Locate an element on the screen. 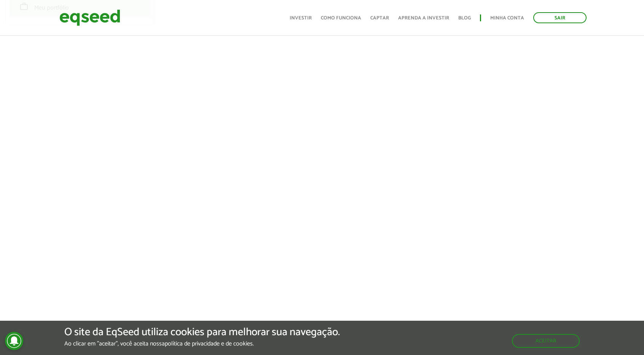  a: Sair is located at coordinates (560, 18).